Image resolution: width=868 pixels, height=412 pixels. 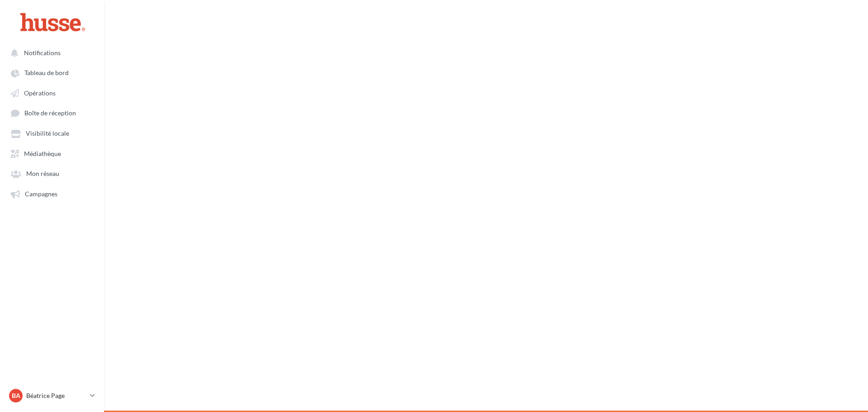 I want to click on span: Mon réseau, so click(x=42, y=174).